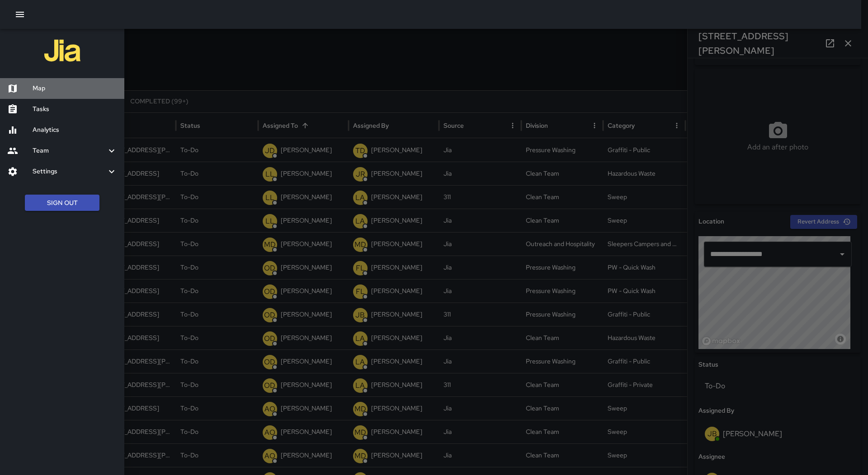 Image resolution: width=868 pixels, height=475 pixels. I want to click on h6: Settings, so click(69, 171).